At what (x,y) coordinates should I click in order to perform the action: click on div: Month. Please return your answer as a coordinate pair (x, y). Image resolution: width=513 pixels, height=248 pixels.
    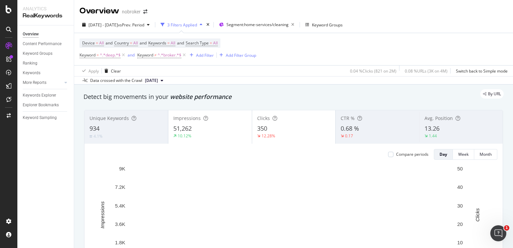
    Looking at the image, I should click on (485, 154).